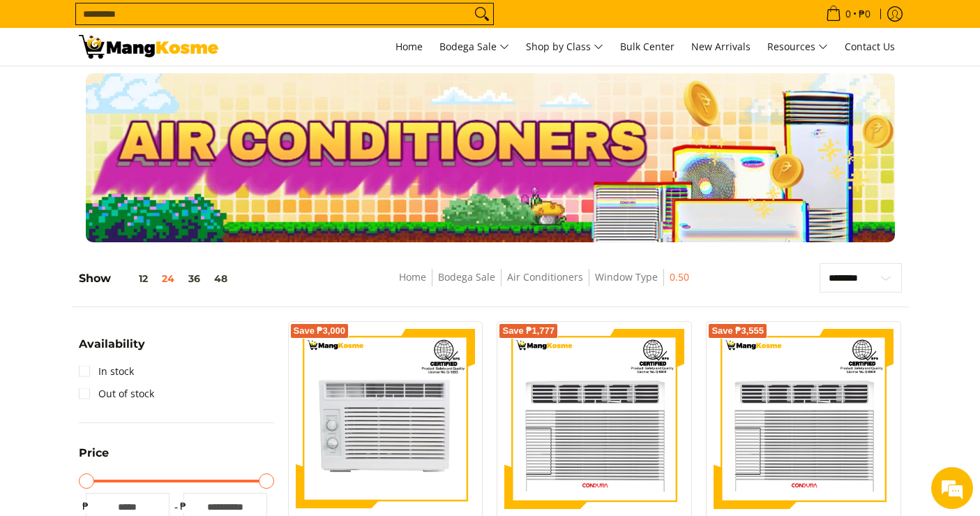 The height and width of the screenshot is (516, 980). What do you see at coordinates (220, 279) in the screenshot?
I see `button: 48` at bounding box center [220, 279].